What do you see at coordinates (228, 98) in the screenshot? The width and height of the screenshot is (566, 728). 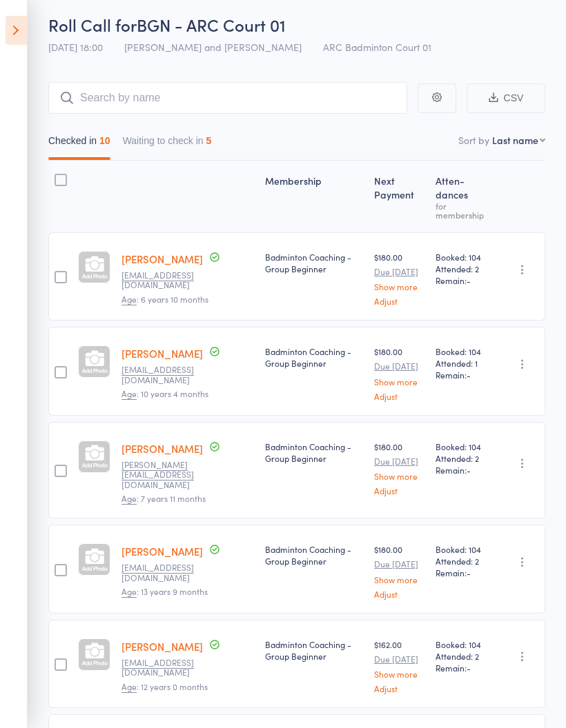 I see `input: Search by name` at bounding box center [228, 98].